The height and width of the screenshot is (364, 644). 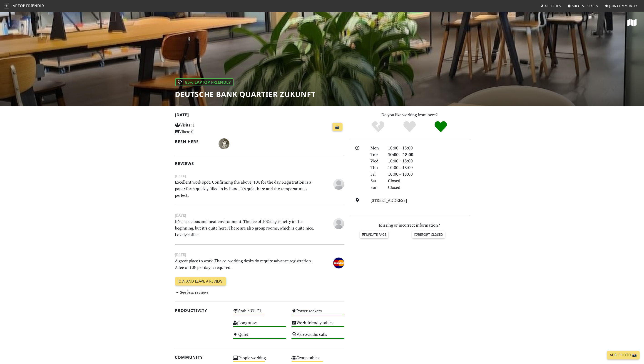 What do you see at coordinates (245, 189) in the screenshot?
I see `p: Excellent work spot. Confirming the above, 10€ for the day. Registration is a paper form quickly ...` at bounding box center [245, 189].